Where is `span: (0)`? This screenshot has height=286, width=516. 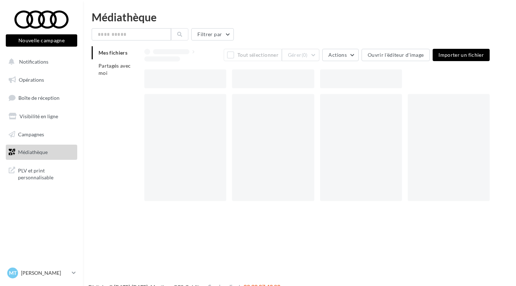 span: (0) is located at coordinates (305, 55).